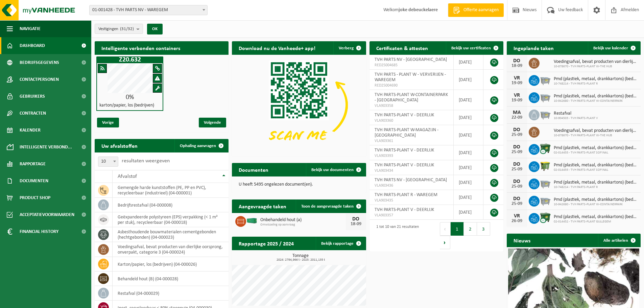  What do you see at coordinates (301, 260) in the screenshot?
I see `span: 2024: 2794,966 t - 2025: 2011,135 t` at bounding box center [301, 260].